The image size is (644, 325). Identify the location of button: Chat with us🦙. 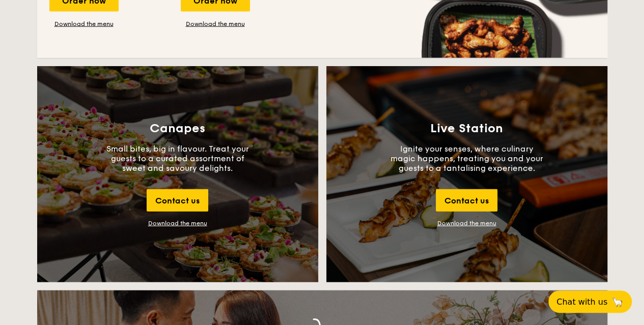
(590, 302).